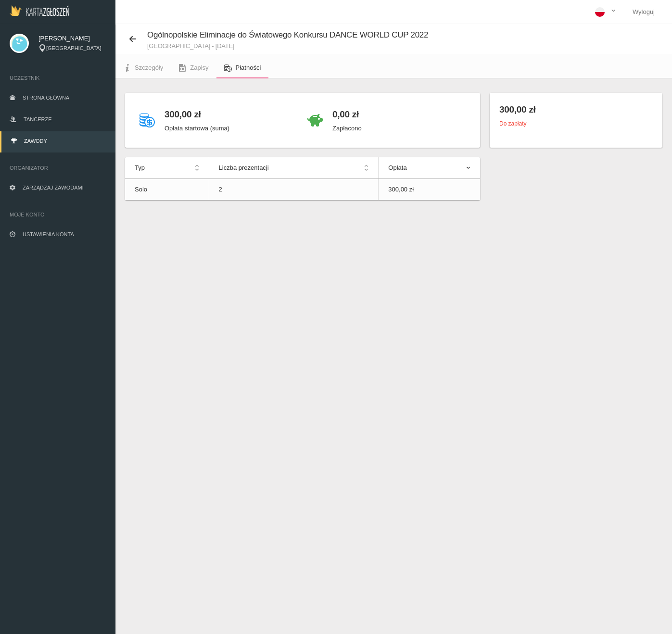  What do you see at coordinates (194, 68) in the screenshot?
I see `a: Zapisy` at bounding box center [194, 68].